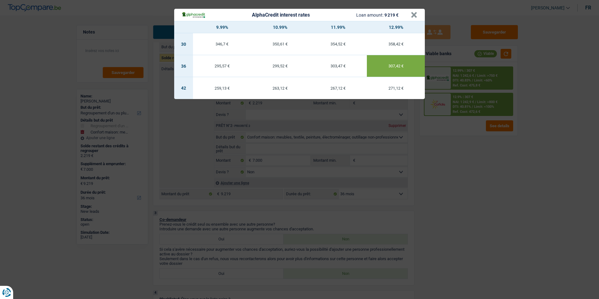 This screenshot has height=299, width=599. I want to click on td: 42, so click(183, 88).